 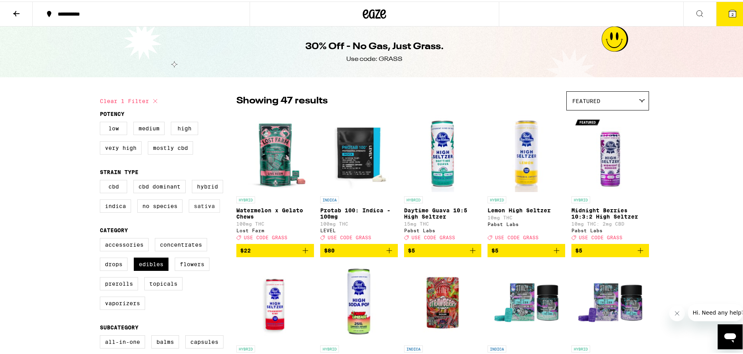 I want to click on a: Open page for Lemon High Seltzer from Pabst Labs, so click(x=526, y=177).